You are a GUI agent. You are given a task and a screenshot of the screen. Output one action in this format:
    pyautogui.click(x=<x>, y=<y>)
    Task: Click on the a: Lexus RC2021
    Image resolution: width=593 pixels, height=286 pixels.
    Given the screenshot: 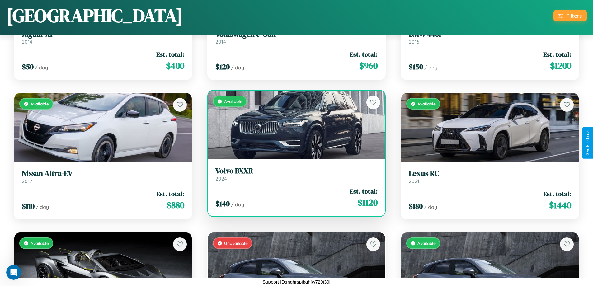 What is the action you would take?
    pyautogui.click(x=490, y=177)
    